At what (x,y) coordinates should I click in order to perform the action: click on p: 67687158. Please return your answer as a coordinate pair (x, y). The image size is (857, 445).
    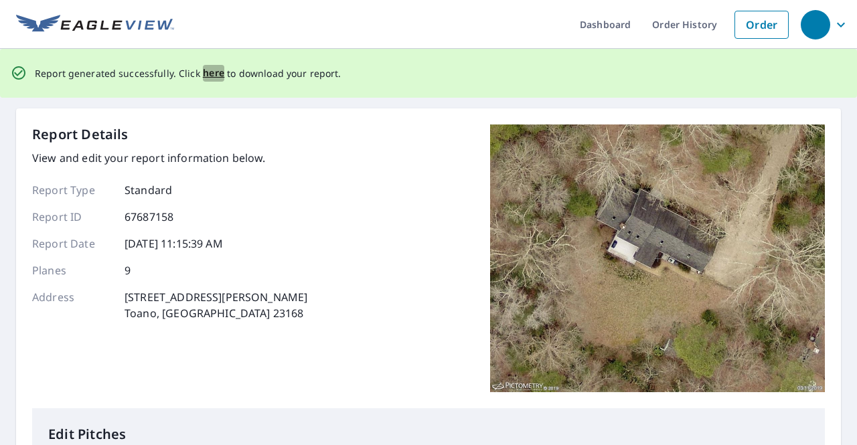
    Looking at the image, I should click on (149, 217).